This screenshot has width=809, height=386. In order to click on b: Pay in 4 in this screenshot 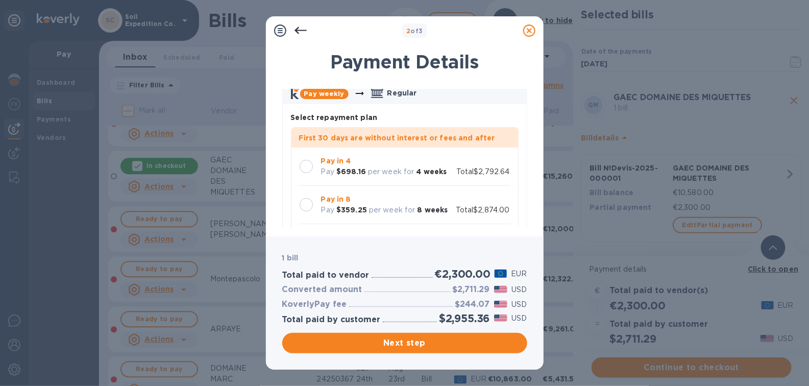, I will do `click(336, 161)`.